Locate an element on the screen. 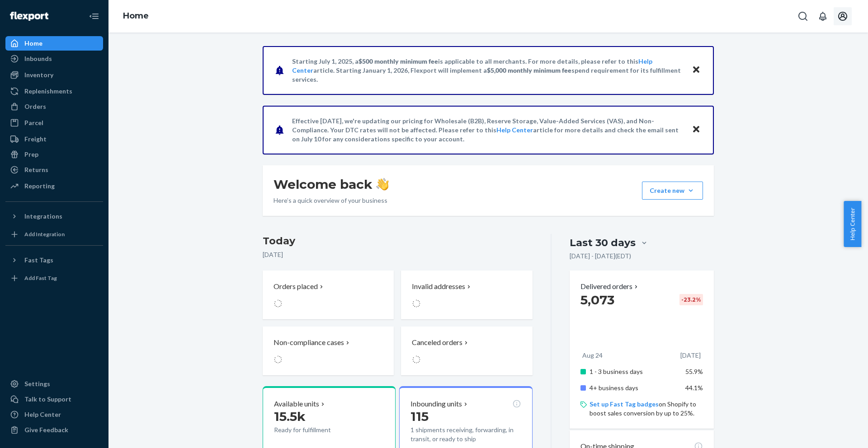  div: Parcel is located at coordinates (34, 123).